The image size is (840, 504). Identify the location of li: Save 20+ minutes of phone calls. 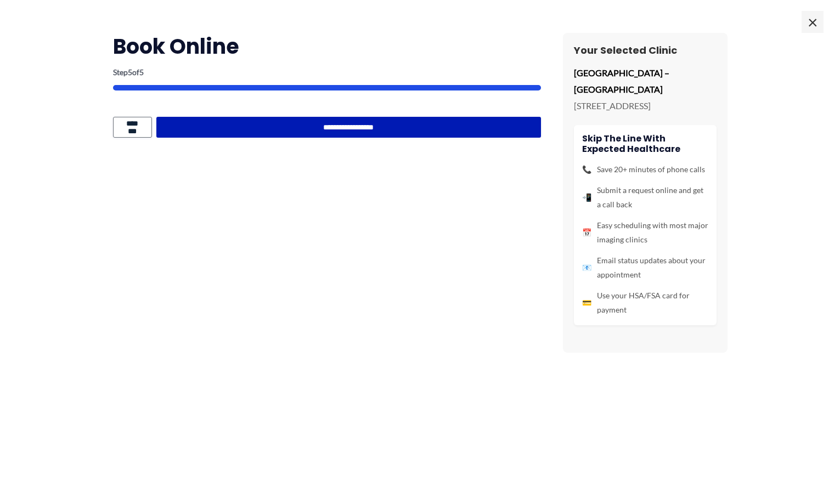
(646, 169).